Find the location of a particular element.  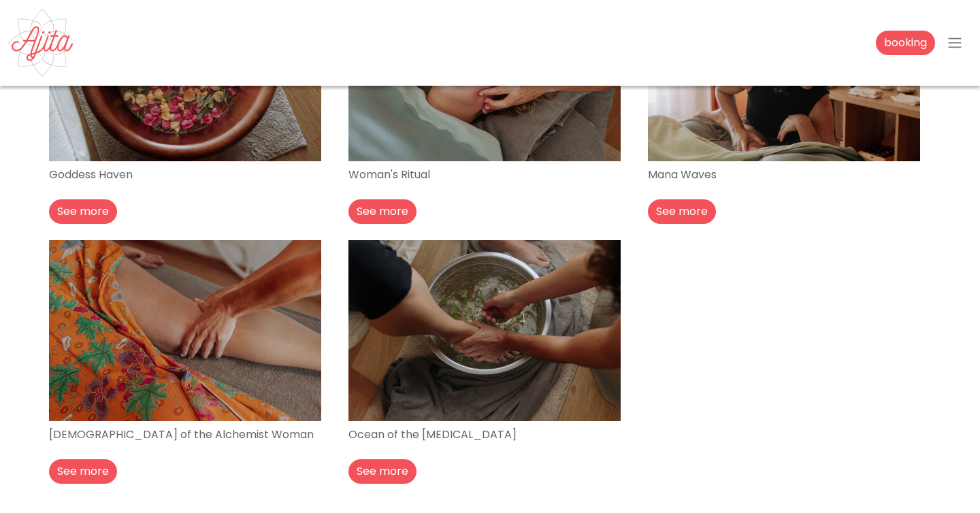

a: booking is located at coordinates (905, 43).